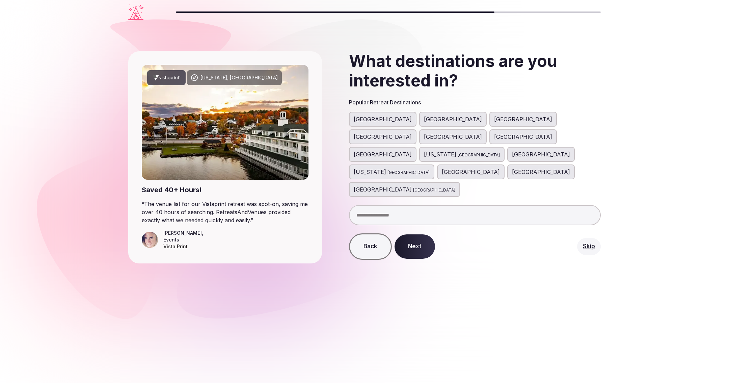 Image resolution: width=729 pixels, height=383 pixels. I want to click on button: Skip, so click(589, 246).